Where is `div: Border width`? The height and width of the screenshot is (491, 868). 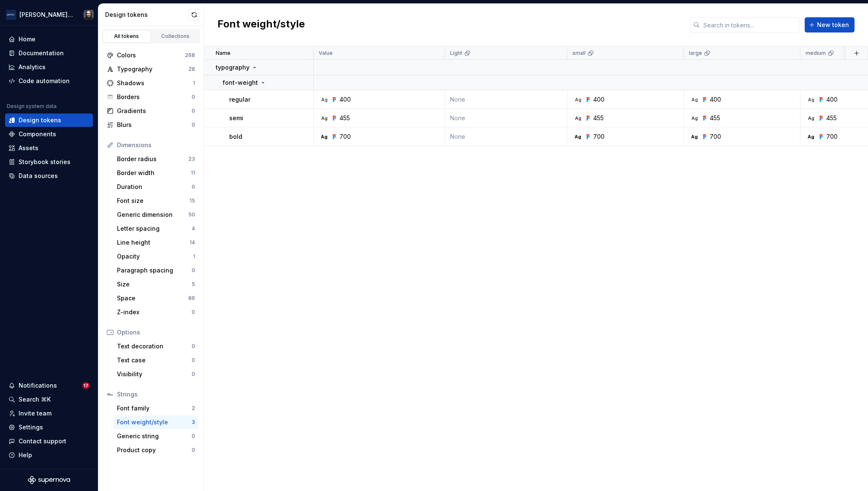 div: Border width is located at coordinates (154, 173).